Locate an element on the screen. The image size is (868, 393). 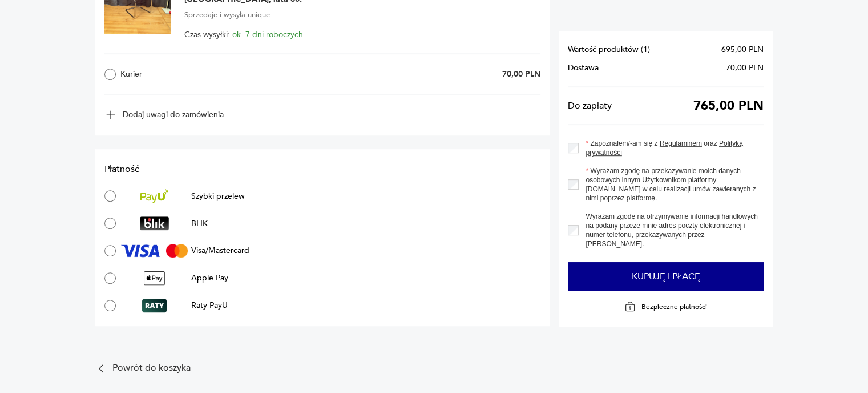
img: Szybki przelew is located at coordinates (154, 196).